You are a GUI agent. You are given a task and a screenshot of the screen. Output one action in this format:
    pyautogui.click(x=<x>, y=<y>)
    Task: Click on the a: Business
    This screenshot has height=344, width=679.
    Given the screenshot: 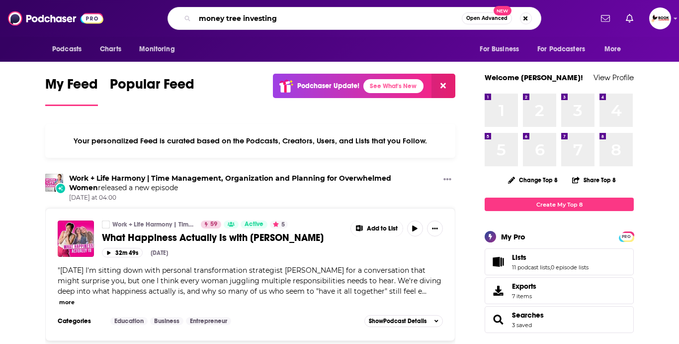 What is the action you would take?
    pyautogui.click(x=167, y=321)
    